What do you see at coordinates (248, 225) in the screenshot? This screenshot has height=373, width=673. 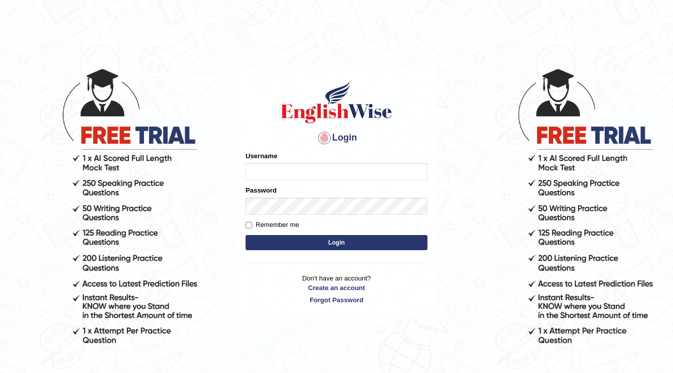 I see `input: Remember me` at bounding box center [248, 225].